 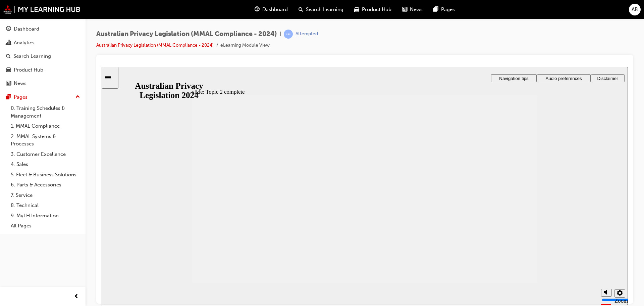 I want to click on span: Pages, so click(x=448, y=9).